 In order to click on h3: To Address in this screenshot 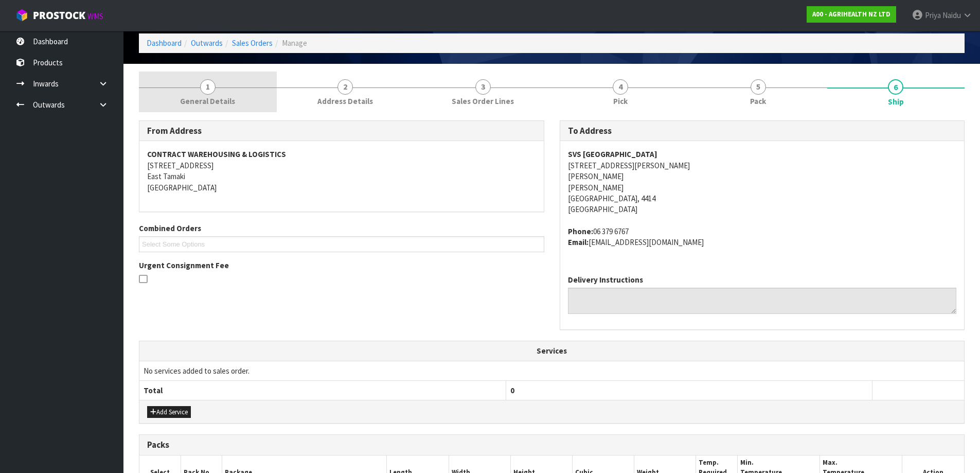, I will do `click(762, 131)`.